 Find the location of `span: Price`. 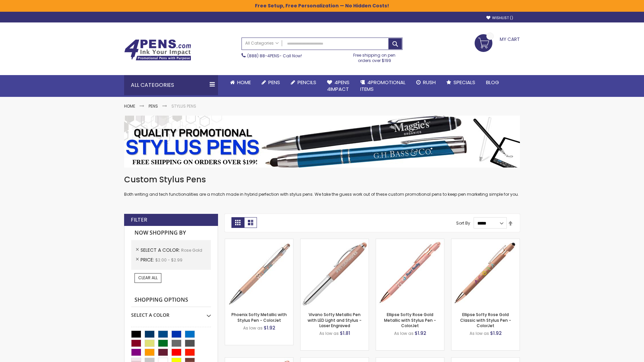

span: Price is located at coordinates (148, 260).